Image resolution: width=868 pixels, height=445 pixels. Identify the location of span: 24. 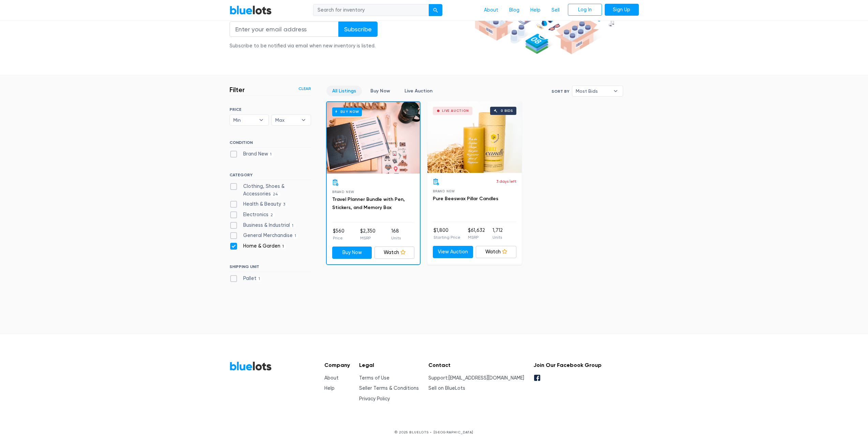
(275, 195).